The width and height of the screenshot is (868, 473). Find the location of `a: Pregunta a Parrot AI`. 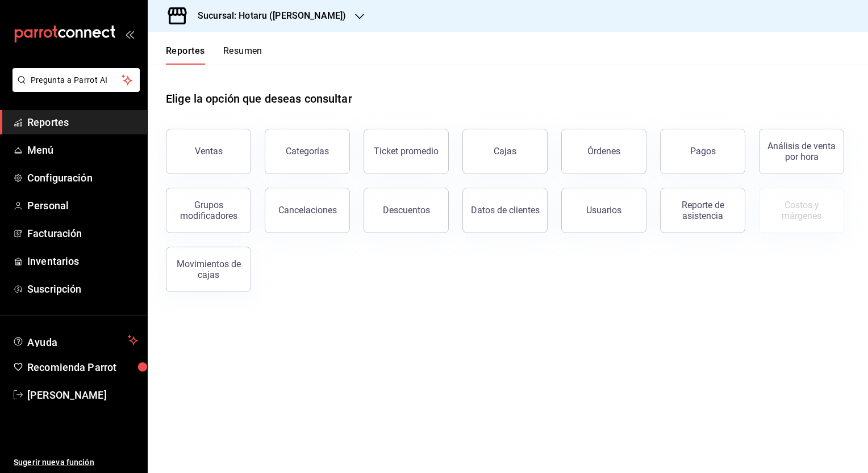

a: Pregunta a Parrot AI is located at coordinates (74, 88).